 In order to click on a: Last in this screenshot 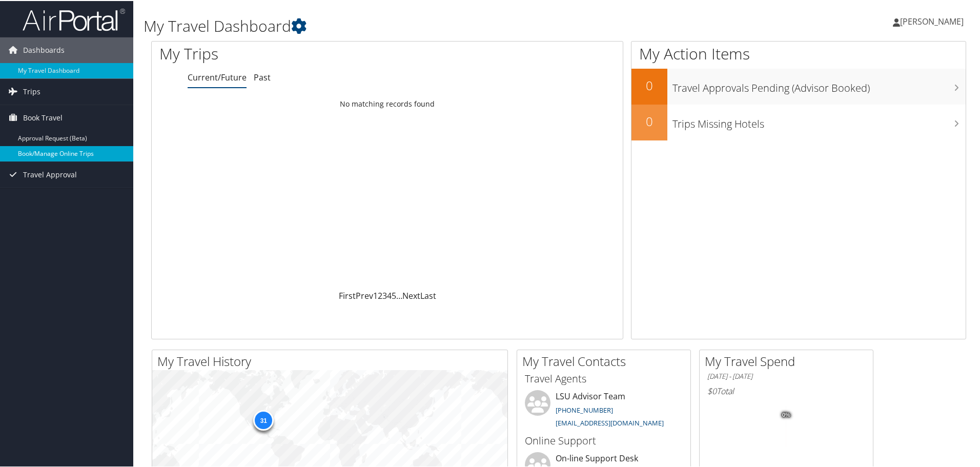, I will do `click(428, 295)`.